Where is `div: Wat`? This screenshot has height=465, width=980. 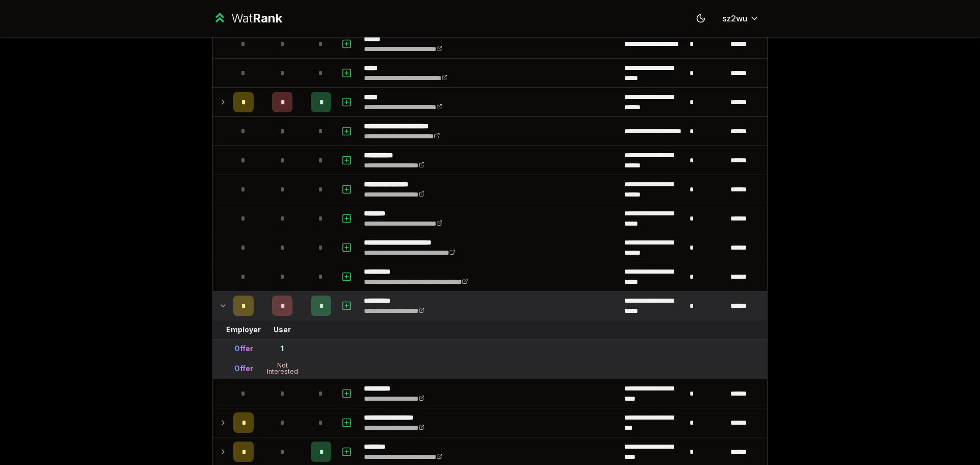
div: Wat is located at coordinates (257, 18).